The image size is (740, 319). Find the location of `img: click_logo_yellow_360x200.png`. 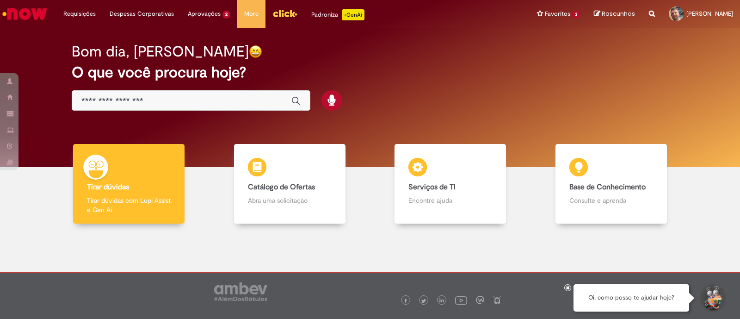

img: click_logo_yellow_360x200.png is located at coordinates (285, 13).